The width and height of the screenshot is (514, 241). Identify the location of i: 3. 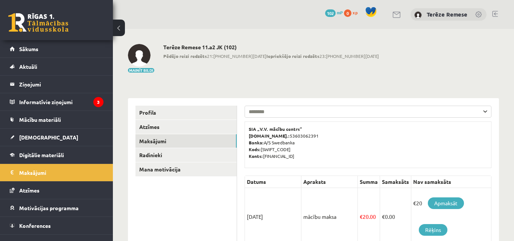
(98, 102).